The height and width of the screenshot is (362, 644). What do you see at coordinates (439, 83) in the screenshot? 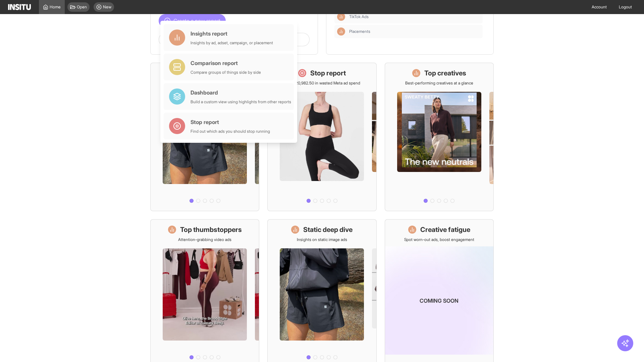
I see `p: Best-performing creatives at a glance` at bounding box center [439, 83].